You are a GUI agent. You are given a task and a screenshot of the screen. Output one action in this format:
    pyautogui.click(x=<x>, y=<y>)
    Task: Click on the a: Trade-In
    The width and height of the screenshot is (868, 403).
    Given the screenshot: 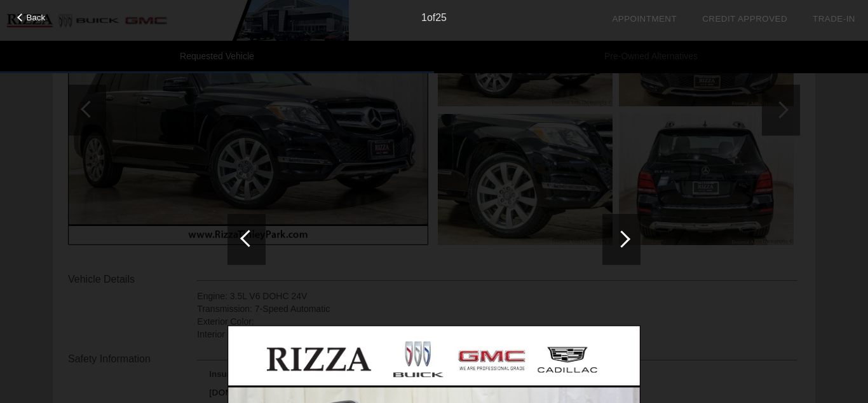 What is the action you would take?
    pyautogui.click(x=834, y=18)
    